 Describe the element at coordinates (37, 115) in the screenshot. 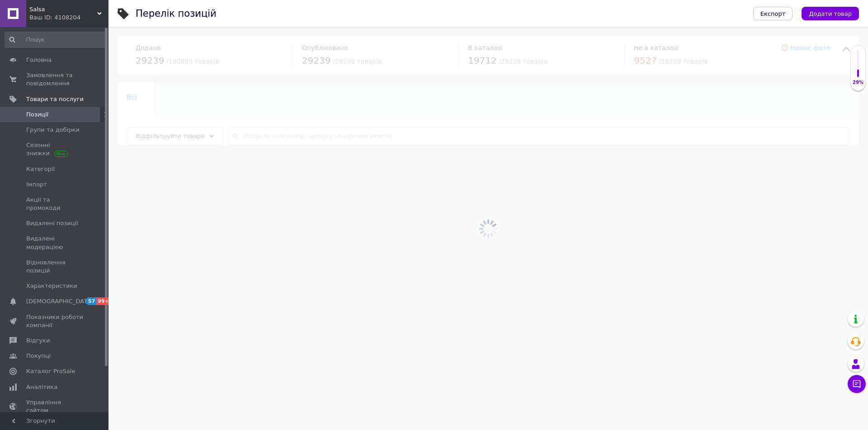

I see `span: Позиції` at that location.